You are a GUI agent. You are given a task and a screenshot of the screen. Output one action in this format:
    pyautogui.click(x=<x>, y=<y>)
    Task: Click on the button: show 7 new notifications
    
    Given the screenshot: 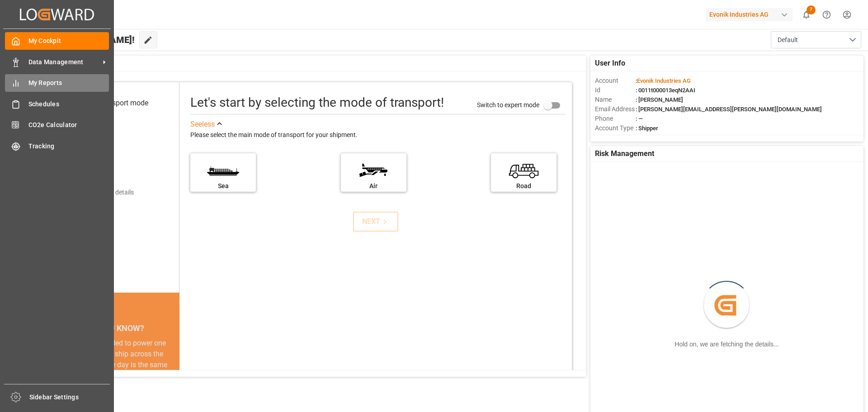 What is the action you would take?
    pyautogui.click(x=806, y=15)
    